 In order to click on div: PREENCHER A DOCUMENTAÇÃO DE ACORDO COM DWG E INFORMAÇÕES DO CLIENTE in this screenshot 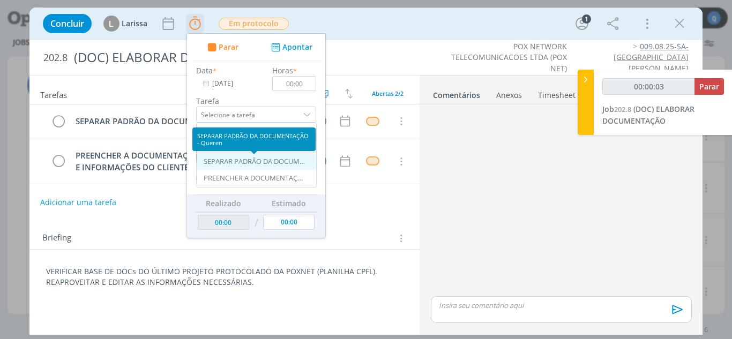, I will do `click(187, 161)`.